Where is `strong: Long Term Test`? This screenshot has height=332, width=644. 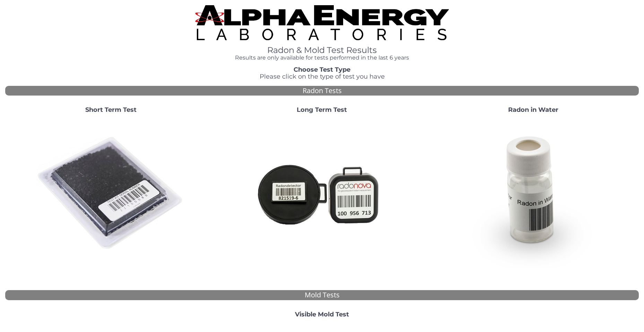
strong: Long Term Test is located at coordinates (322, 110).